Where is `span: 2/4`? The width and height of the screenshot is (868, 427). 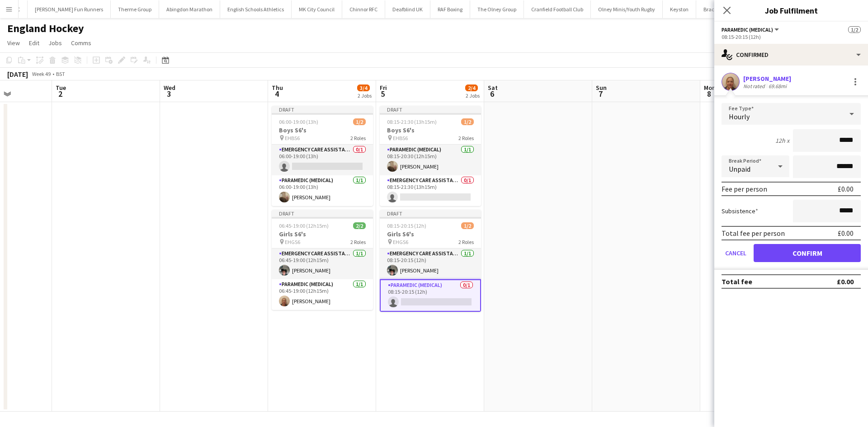 span: 2/4 is located at coordinates (472, 88).